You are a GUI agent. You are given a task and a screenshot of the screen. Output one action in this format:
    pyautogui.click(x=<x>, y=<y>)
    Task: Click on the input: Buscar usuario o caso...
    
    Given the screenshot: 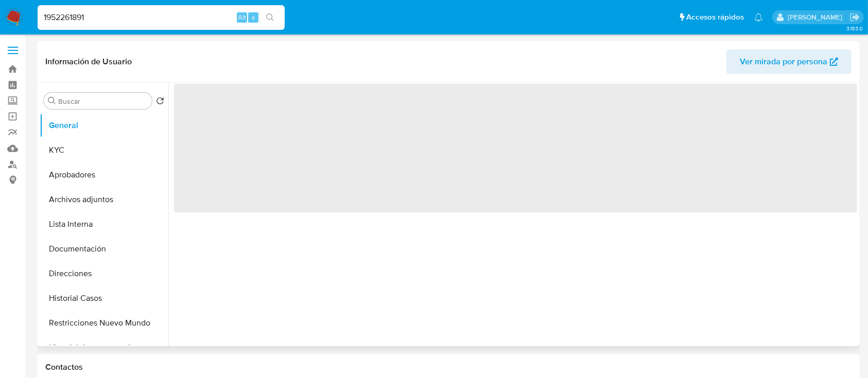 What is the action you would take?
    pyautogui.click(x=161, y=17)
    